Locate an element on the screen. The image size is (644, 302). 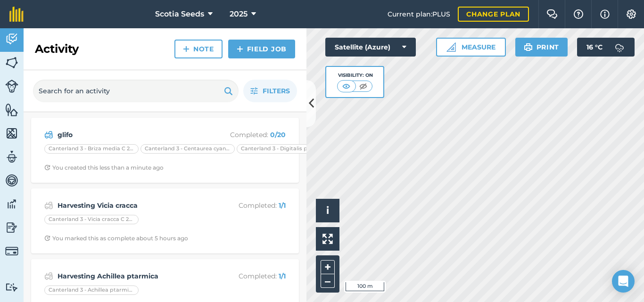
img: Ruler icon is located at coordinates (451, 47).